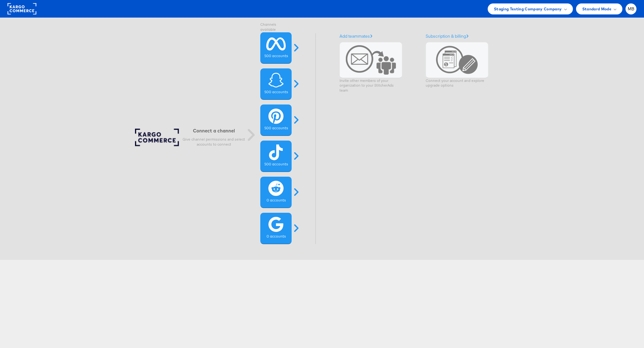 The image size is (644, 348). Describe the element at coordinates (597, 9) in the screenshot. I see `span: Standard Mode` at that location.